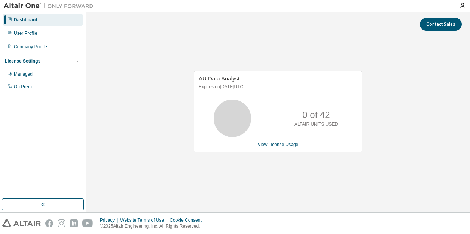 The image size is (470, 234). Describe the element at coordinates (219, 78) in the screenshot. I see `span: AU Data Analyst` at that location.